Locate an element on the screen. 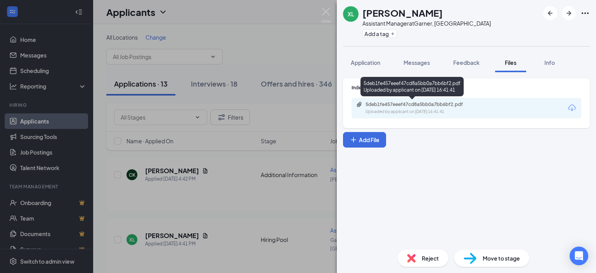  button: PlusAdd a tag is located at coordinates (380, 33).